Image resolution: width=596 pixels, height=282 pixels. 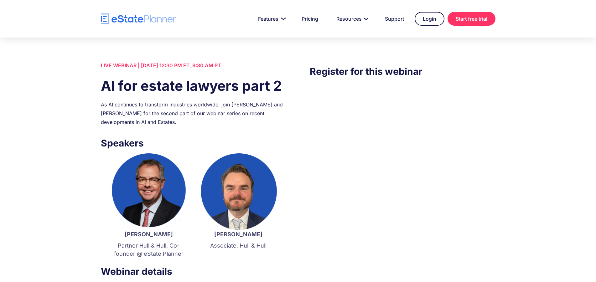 What do you see at coordinates (395, 19) in the screenshot?
I see `a: Support` at bounding box center [395, 19].